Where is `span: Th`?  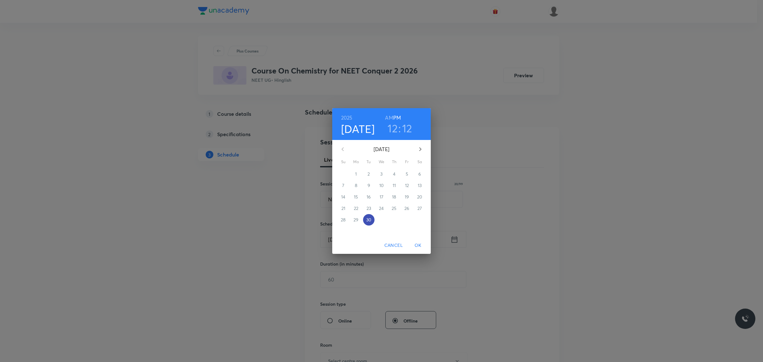 span: Th is located at coordinates (394, 162).